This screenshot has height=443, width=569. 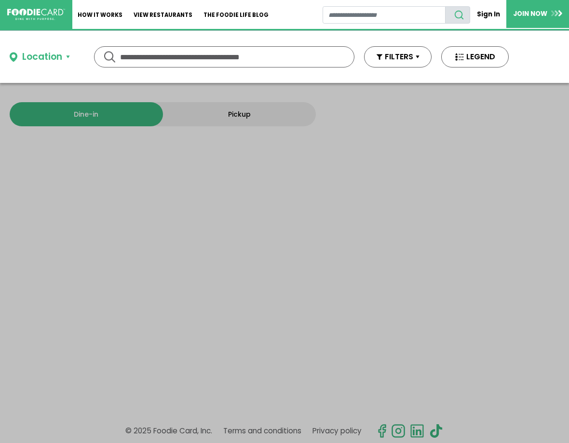 I want to click on input: restaurant search, so click(x=384, y=15).